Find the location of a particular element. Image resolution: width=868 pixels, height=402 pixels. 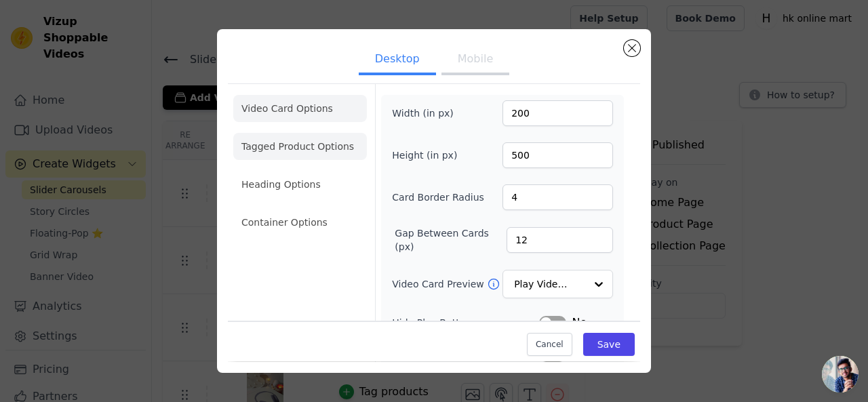

li: Container Options is located at coordinates (300, 222).